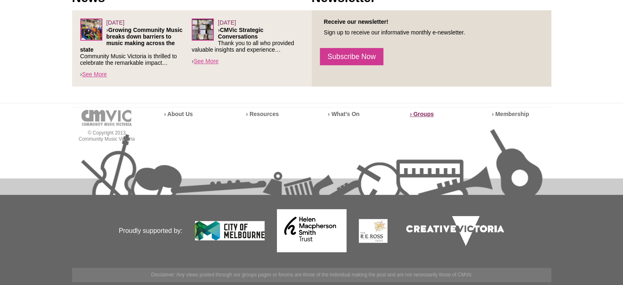 This screenshot has height=285, width=623. Describe the element at coordinates (352, 57) in the screenshot. I see `a: Subscribe Now` at that location.